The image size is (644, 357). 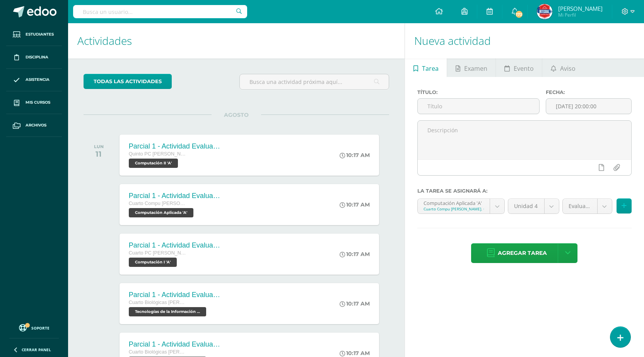 I want to click on a: Evaluación de Bimestre (40.0%), so click(x=587, y=206).